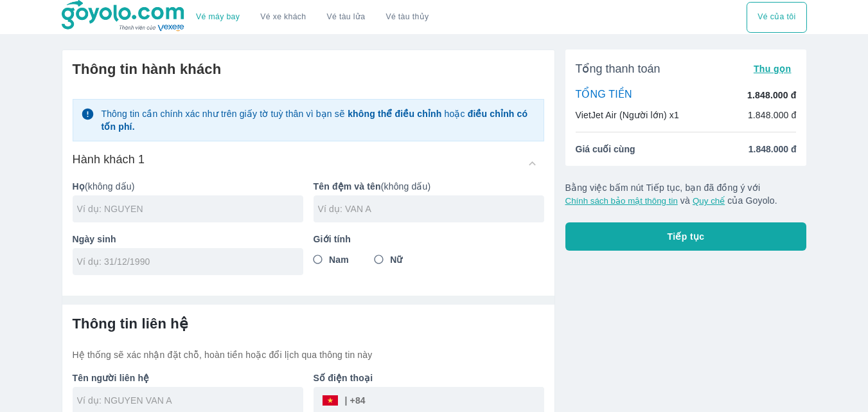 Image resolution: width=868 pixels, height=412 pixels. I want to click on input: Ví dụ: NGUYEN VAN A, so click(190, 400).